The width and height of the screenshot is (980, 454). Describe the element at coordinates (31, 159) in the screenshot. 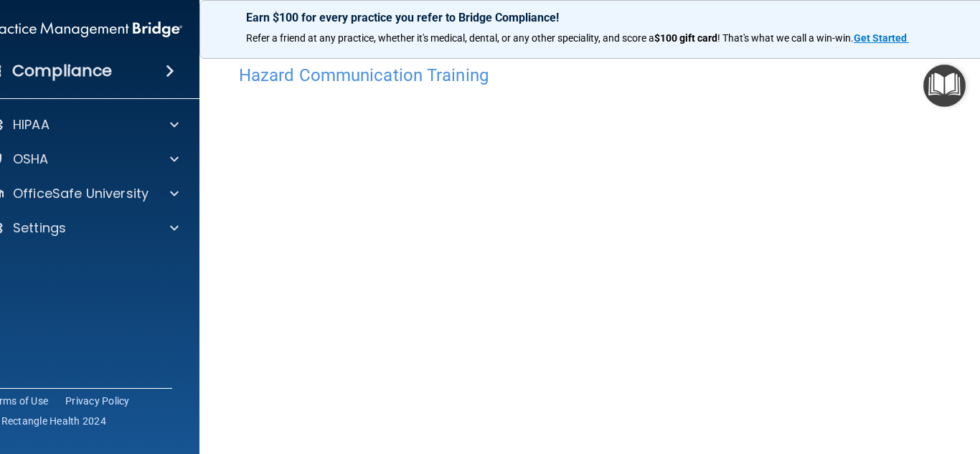

I see `p: OSHA` at that location.